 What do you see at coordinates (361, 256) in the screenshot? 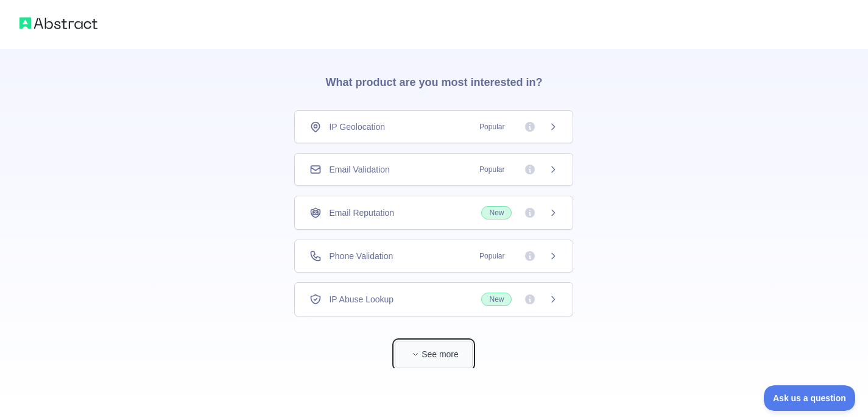
I see `span: Phone Validation` at bounding box center [361, 256].